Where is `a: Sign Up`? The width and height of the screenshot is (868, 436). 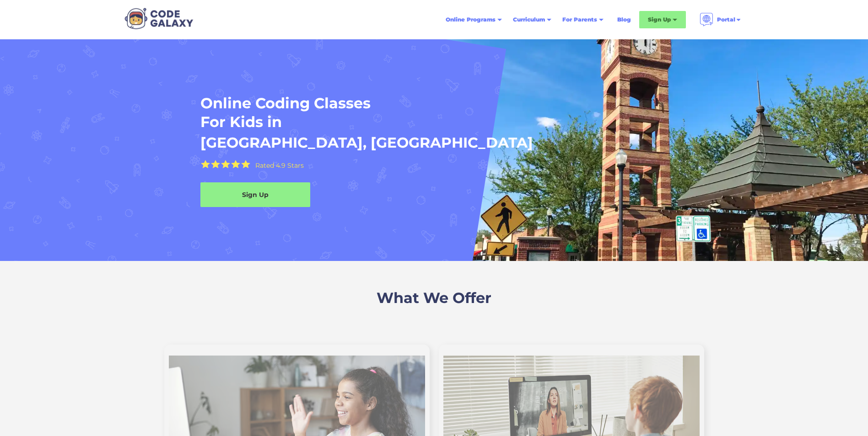 a: Sign Up is located at coordinates (255, 195).